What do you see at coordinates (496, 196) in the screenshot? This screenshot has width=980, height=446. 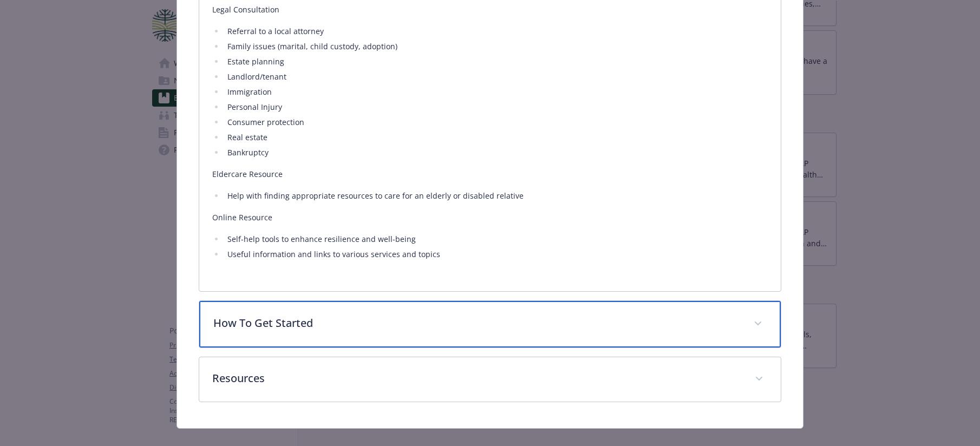 I see `li: Help with finding appropriate resources to care for an elderly or disabled relative` at bounding box center [496, 196].